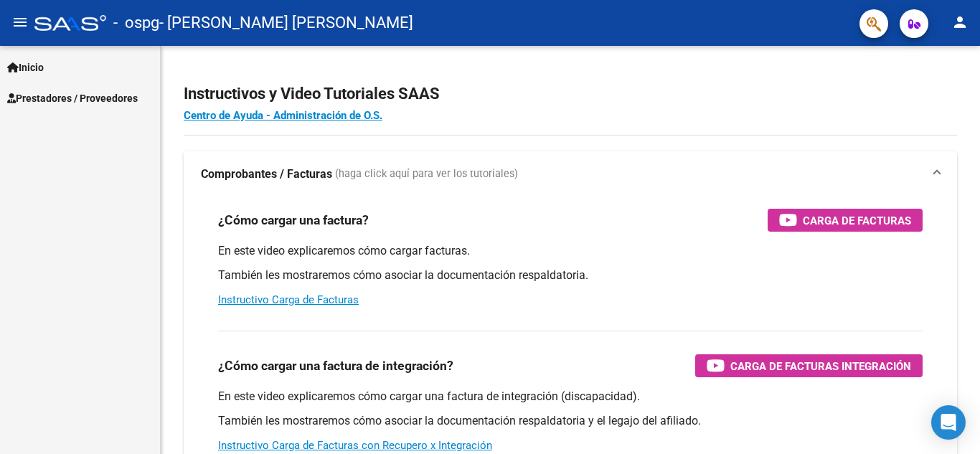 This screenshot has width=980, height=454. Describe the element at coordinates (288, 300) in the screenshot. I see `a: Instructivo Carga de Facturas` at that location.